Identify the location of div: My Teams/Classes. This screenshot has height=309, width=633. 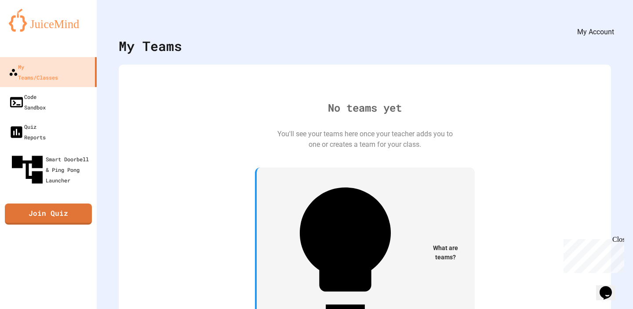
(33, 72).